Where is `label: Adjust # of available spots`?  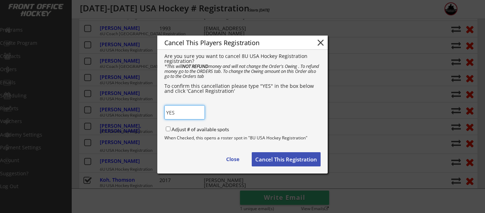 label: Adjust # of available spots is located at coordinates (200, 129).